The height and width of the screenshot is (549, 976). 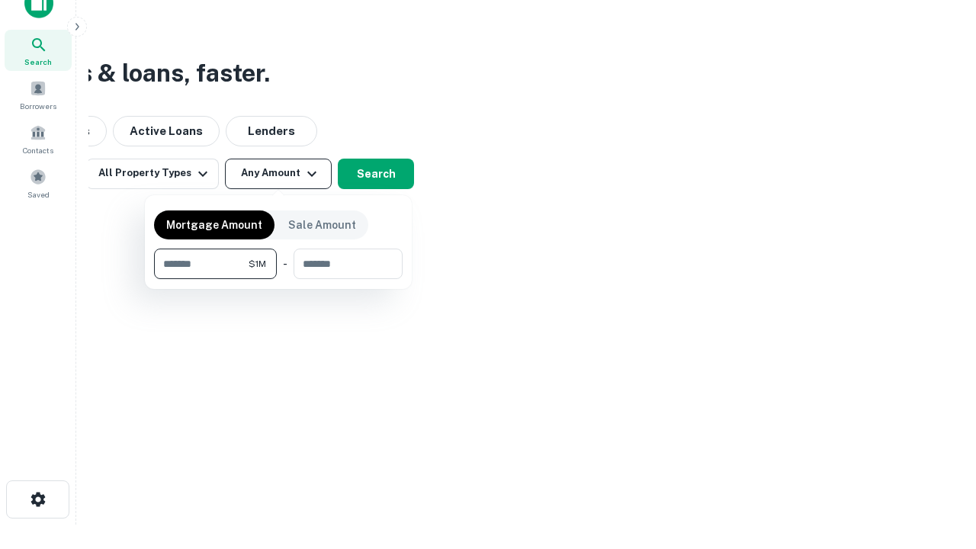 What do you see at coordinates (322, 225) in the screenshot?
I see `p: Sale Amount` at bounding box center [322, 225].